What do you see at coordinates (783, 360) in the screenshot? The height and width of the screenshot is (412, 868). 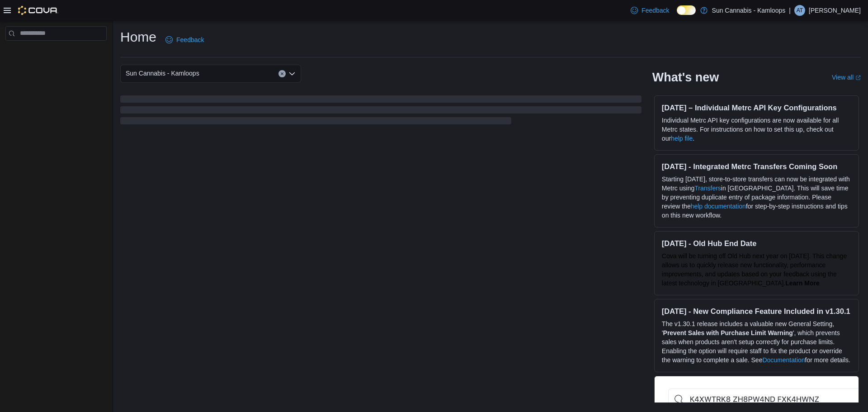 I see `a: Documentation` at bounding box center [783, 360].